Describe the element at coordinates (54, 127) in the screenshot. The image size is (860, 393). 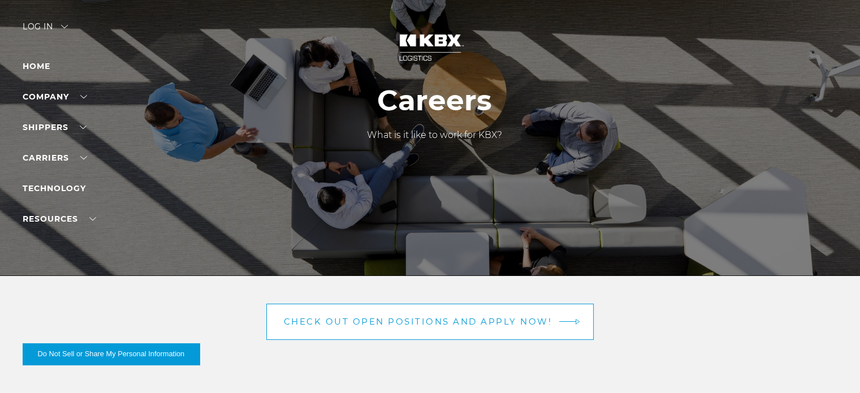
I see `a: SHIPPERS` at that location.